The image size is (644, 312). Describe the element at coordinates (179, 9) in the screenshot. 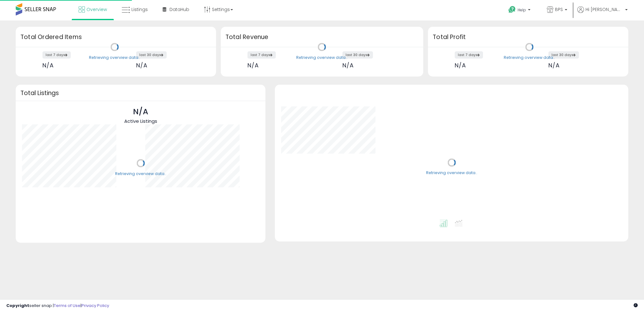

I see `span: DataHub` at that location.